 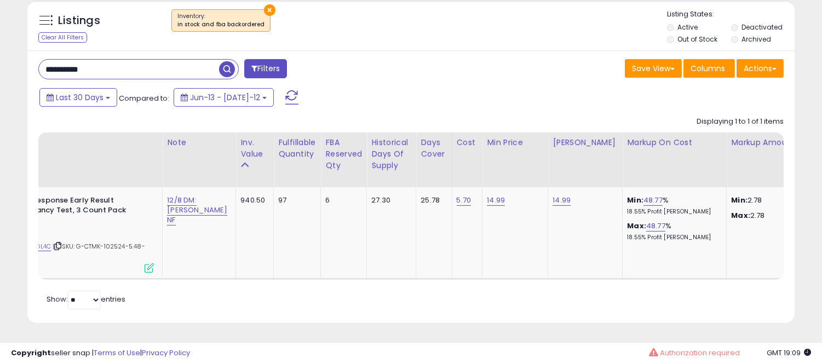 What do you see at coordinates (255, 148) in the screenshot?
I see `div: Inv. value` at bounding box center [255, 148].